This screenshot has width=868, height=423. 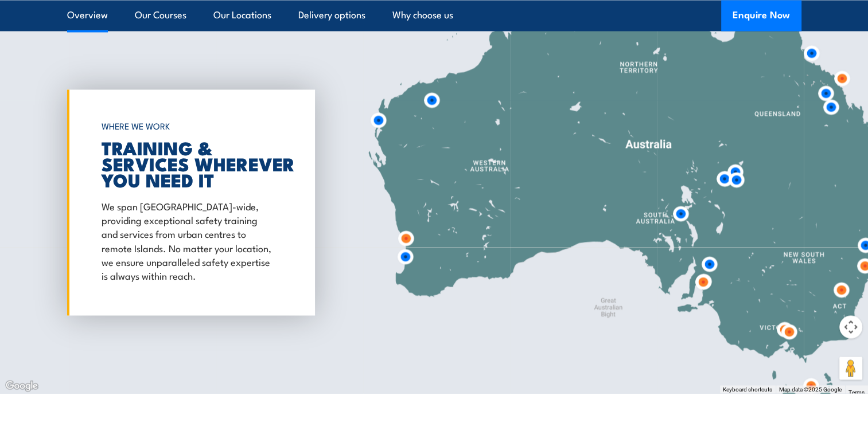 What do you see at coordinates (850, 368) in the screenshot?
I see `button: Drag Pegman onto the map to open Street View` at bounding box center [850, 368].